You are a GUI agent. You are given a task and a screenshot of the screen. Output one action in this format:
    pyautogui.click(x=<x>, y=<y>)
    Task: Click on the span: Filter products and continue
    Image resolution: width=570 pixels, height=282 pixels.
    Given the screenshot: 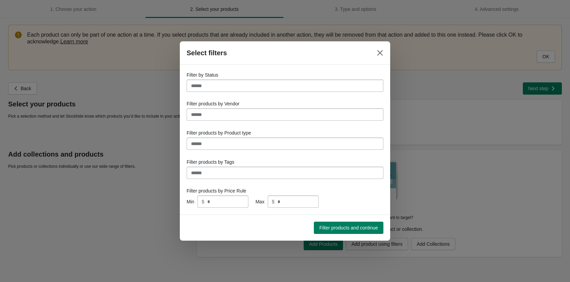 What is the action you would take?
    pyautogui.click(x=348, y=228)
    